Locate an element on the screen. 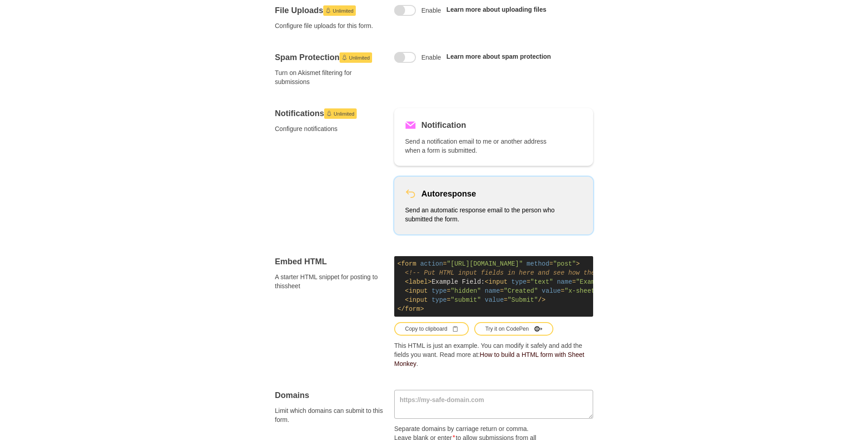 The height and width of the screenshot is (440, 868). span: action is located at coordinates (431, 264).